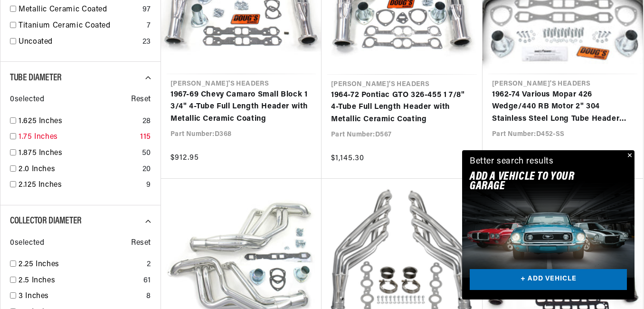  I want to click on div: 61, so click(147, 281).